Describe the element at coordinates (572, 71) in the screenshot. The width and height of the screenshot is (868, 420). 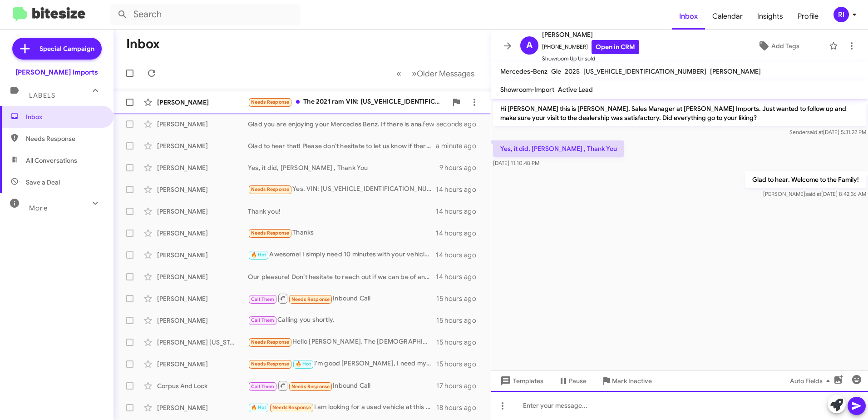
I see `span: 2025` at that location.